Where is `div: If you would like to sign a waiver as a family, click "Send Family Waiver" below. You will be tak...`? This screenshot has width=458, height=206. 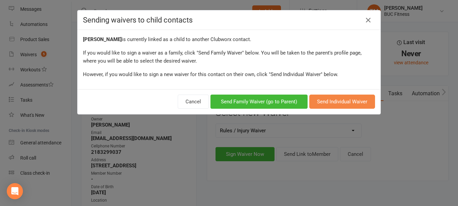
div: If you would like to sign a waiver as a family, click "Send Family Waiver" below. You will be tak... is located at coordinates (229, 57).